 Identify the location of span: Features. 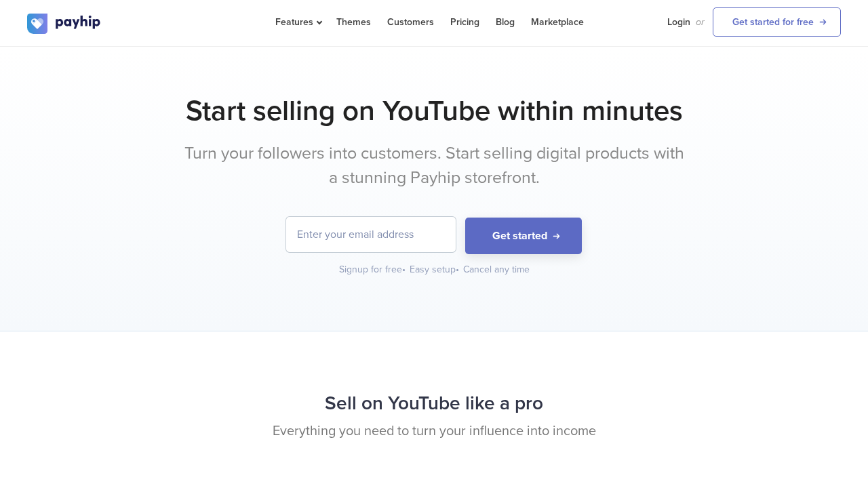
(297, 22).